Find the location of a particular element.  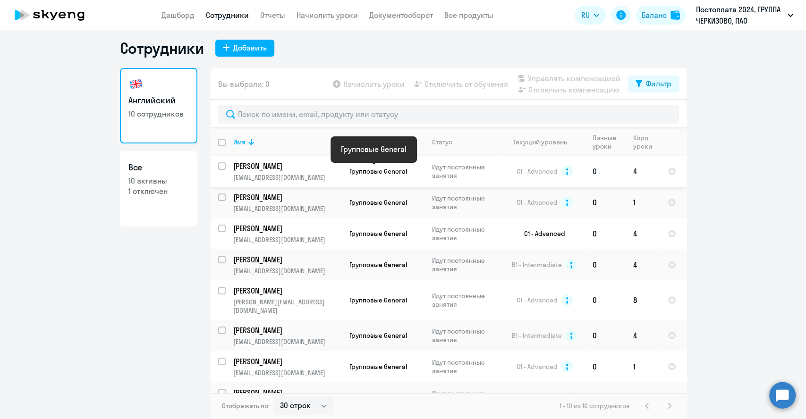

h3: Все is located at coordinates (159, 168).